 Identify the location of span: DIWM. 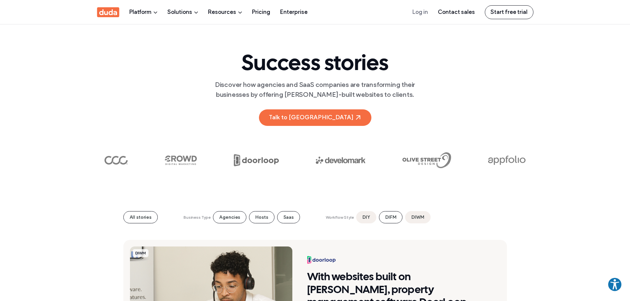
(141, 253).